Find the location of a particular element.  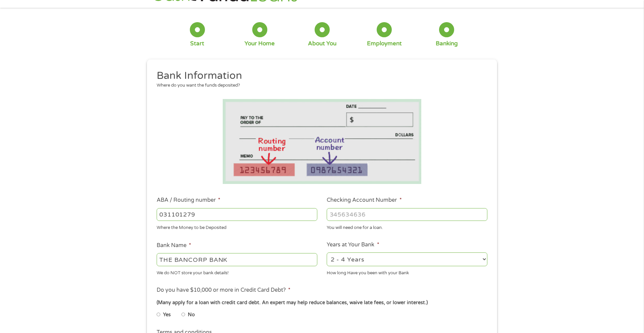

img: Routing number location is located at coordinates (322, 142).